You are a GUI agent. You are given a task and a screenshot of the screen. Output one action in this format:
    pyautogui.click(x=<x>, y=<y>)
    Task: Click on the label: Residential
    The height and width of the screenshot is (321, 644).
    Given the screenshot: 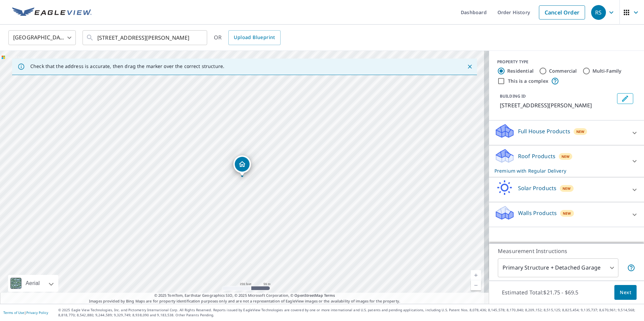 What is the action you would take?
    pyautogui.click(x=521, y=71)
    